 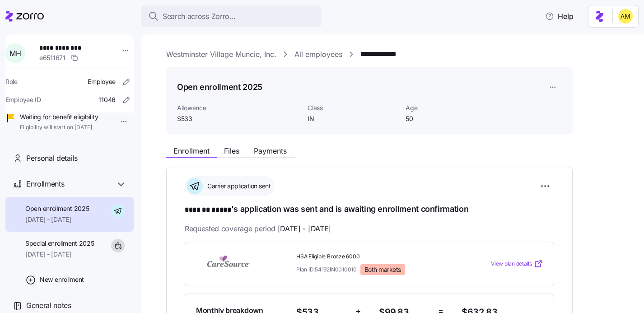 I want to click on span: $533, so click(x=238, y=119).